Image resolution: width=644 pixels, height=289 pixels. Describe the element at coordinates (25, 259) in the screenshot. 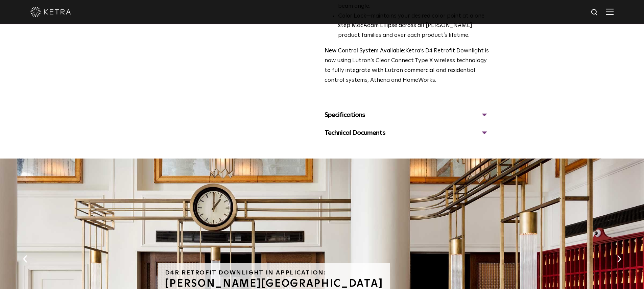

I see `button: Previous` at that location.